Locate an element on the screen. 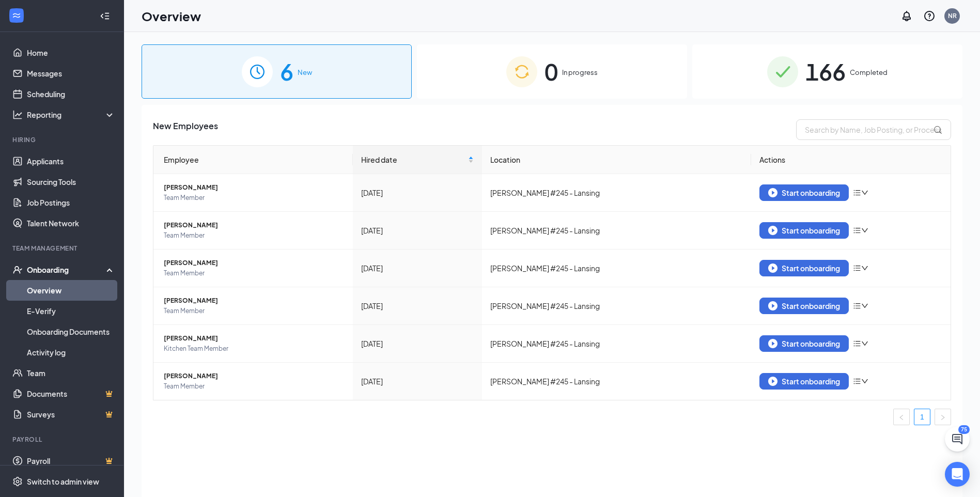 This screenshot has height=497, width=980. svg: ChatActive is located at coordinates (958, 439).